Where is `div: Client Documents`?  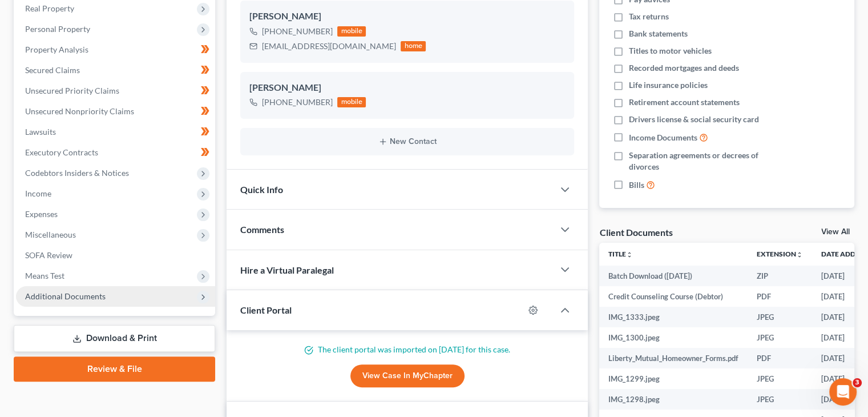 div: Client Documents is located at coordinates (636, 232).